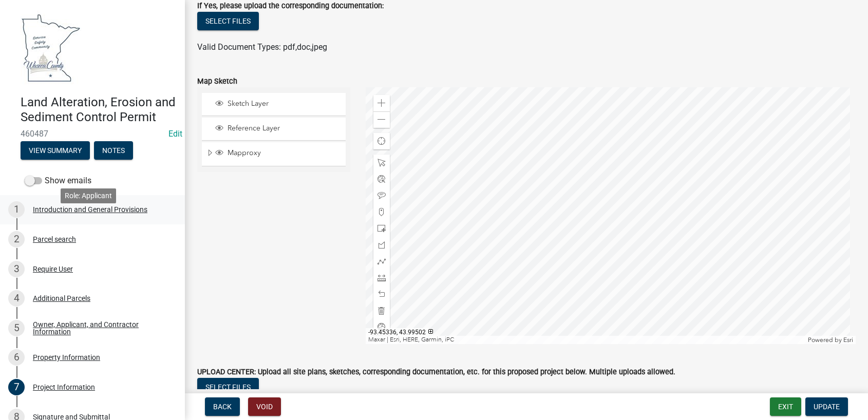 This screenshot has height=420, width=868. Describe the element at coordinates (55, 151) in the screenshot. I see `button: View Summary` at that location.